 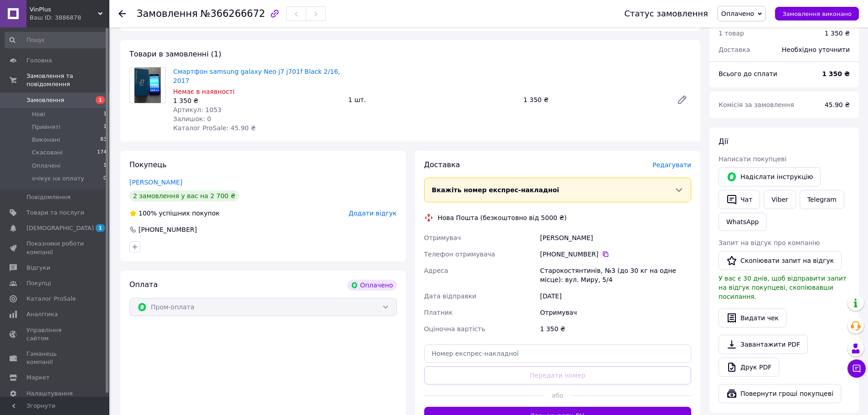 I want to click on span: Налаштування, so click(x=49, y=393).